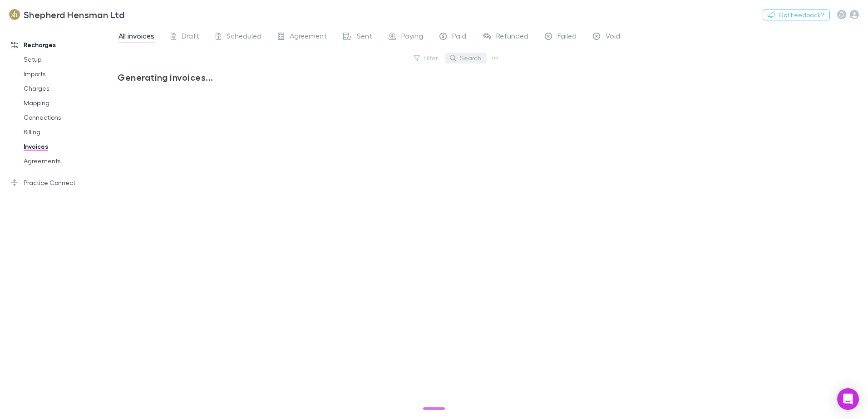  I want to click on span: Draft, so click(190, 38).